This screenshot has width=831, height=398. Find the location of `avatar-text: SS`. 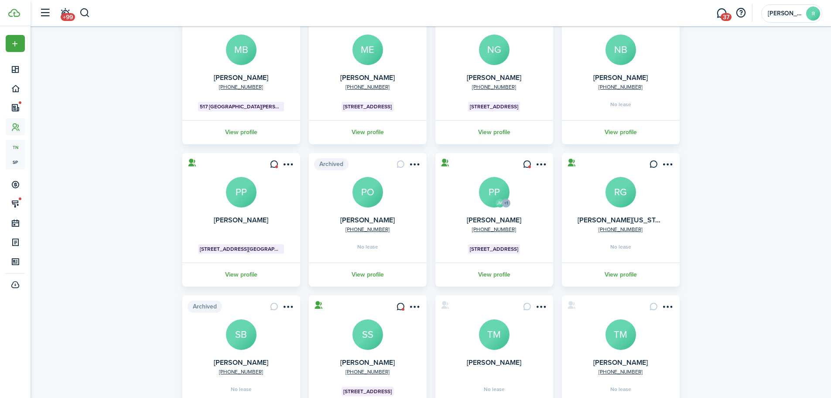

avatar-text: SS is located at coordinates (368, 334).